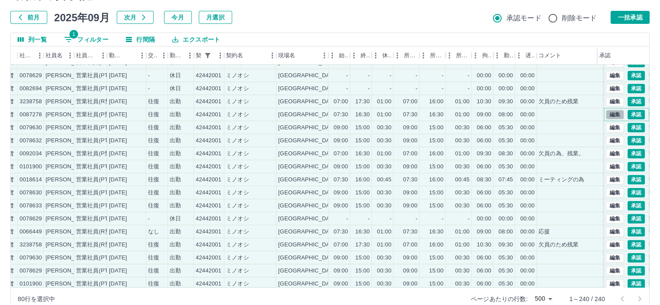 The width and height of the screenshot is (660, 305). What do you see at coordinates (175, 89) in the screenshot?
I see `div: 休日` at bounding box center [175, 89].